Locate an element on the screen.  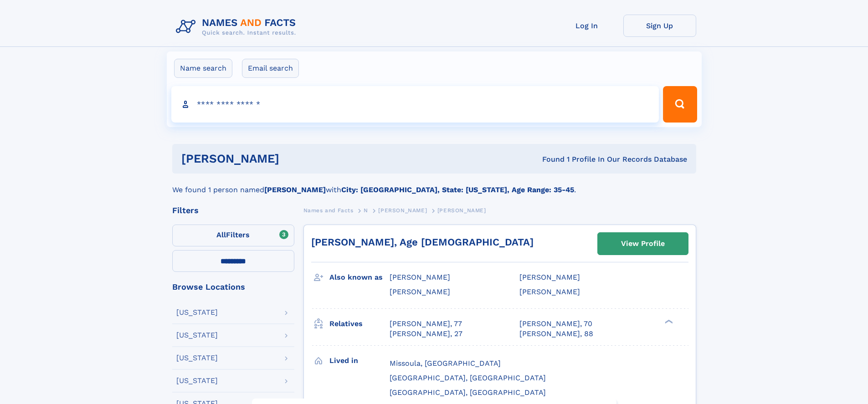
div: Browse Locations is located at coordinates (233, 287).